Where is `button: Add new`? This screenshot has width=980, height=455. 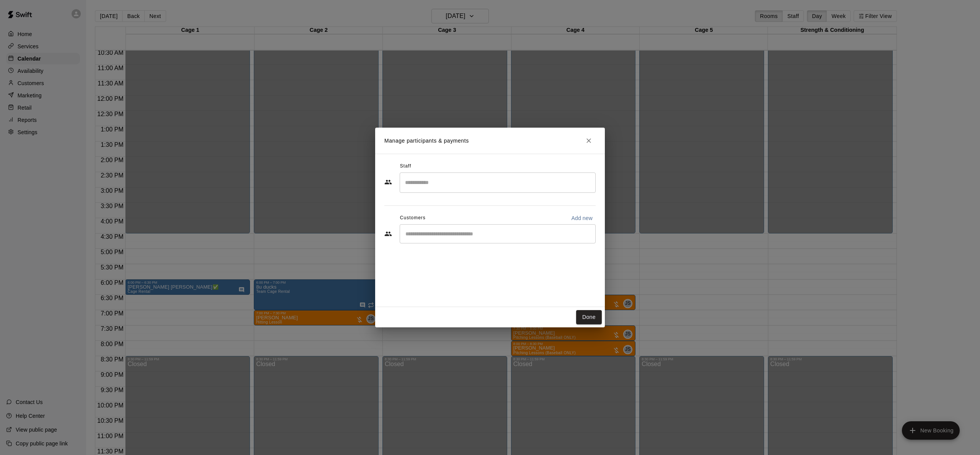 button: Add new is located at coordinates (582, 218).